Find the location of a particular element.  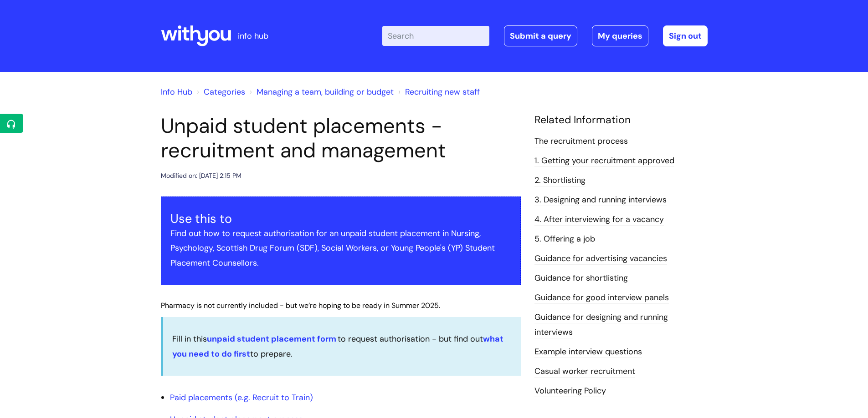

a: Guidance for advertising vacancies is located at coordinates (600, 259).